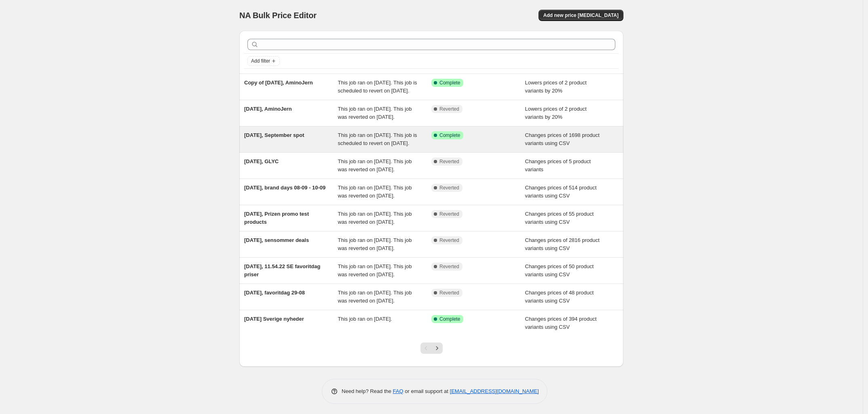 This screenshot has height=414, width=868. I want to click on span: NA Bulk Price Editor, so click(277, 15).